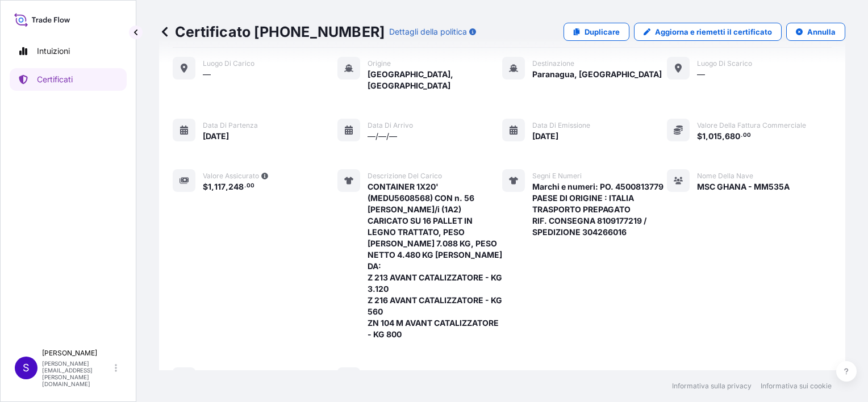  What do you see at coordinates (715, 136) in the screenshot?
I see `span: 015` at bounding box center [715, 136].